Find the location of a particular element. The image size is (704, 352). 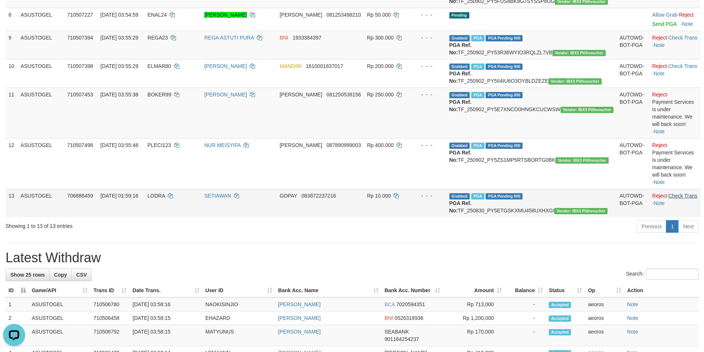

a: Allow Grab is located at coordinates (665, 15).